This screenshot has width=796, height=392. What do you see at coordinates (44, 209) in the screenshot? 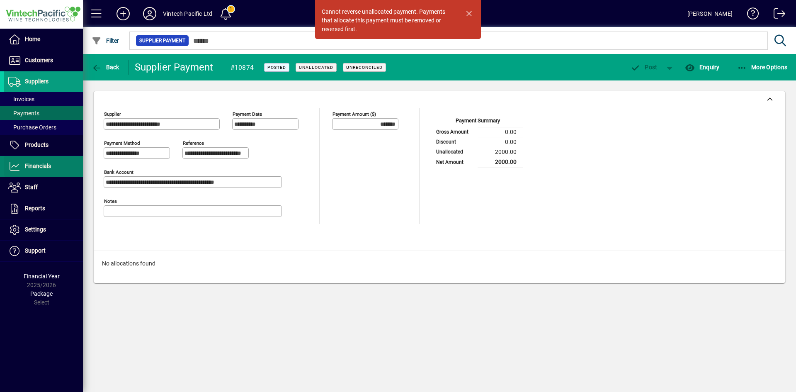
I see `a: Reports` at bounding box center [44, 209].